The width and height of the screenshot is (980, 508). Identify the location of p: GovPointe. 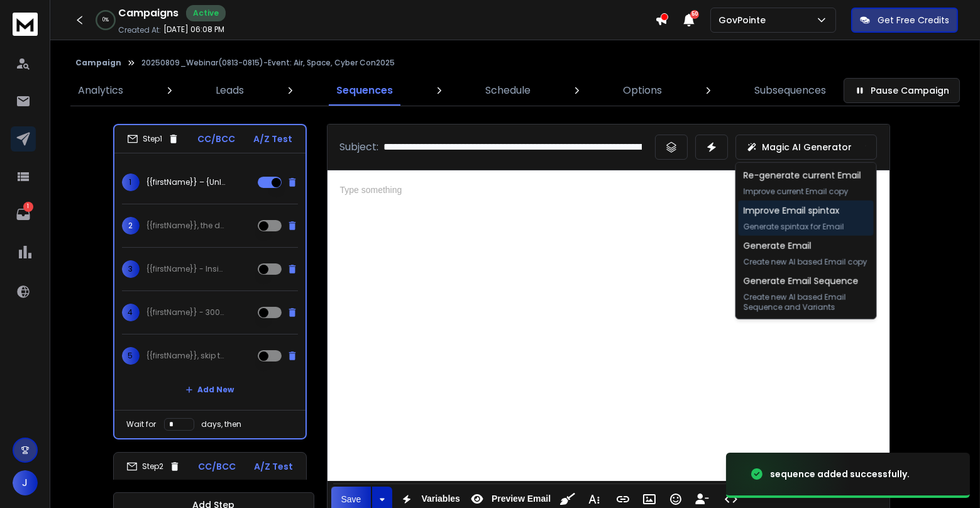
(744, 20).